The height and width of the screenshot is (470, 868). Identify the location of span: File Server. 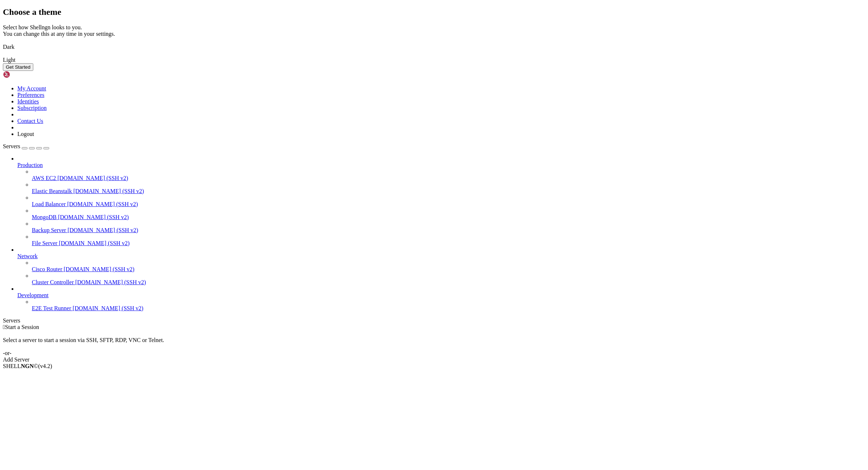
(45, 243).